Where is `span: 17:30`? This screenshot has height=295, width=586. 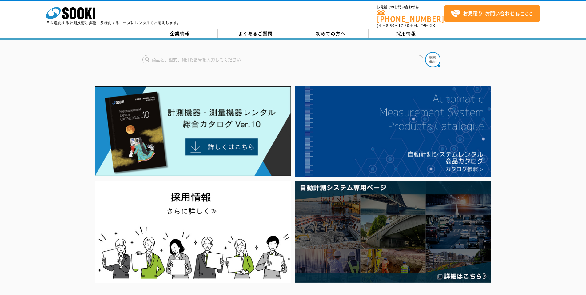 span: 17:30 is located at coordinates (404, 26).